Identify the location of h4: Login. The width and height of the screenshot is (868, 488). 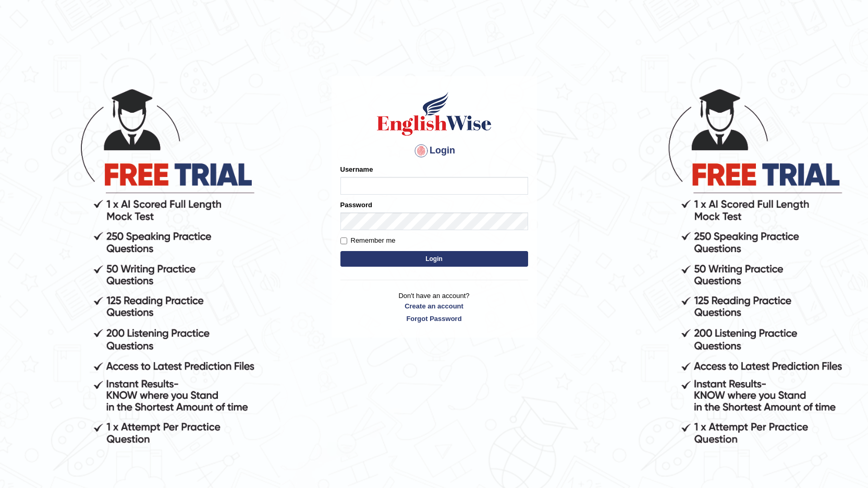
(435, 151).